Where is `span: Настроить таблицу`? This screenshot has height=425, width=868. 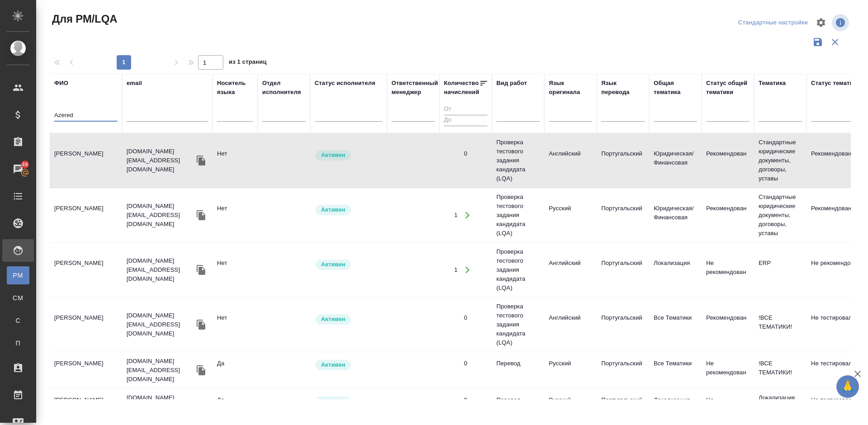 span: Настроить таблицу is located at coordinates (821, 23).